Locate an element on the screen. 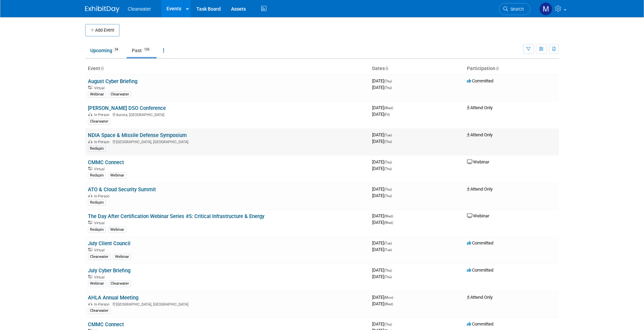 This screenshot has height=330, width=644. a: July Cyber Briefing is located at coordinates (109, 271).